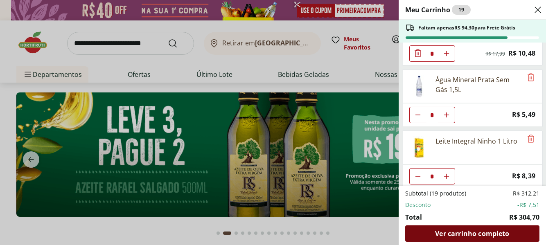 This screenshot has height=245, width=546. What do you see at coordinates (461, 10) in the screenshot?
I see `div: 19` at bounding box center [461, 10].